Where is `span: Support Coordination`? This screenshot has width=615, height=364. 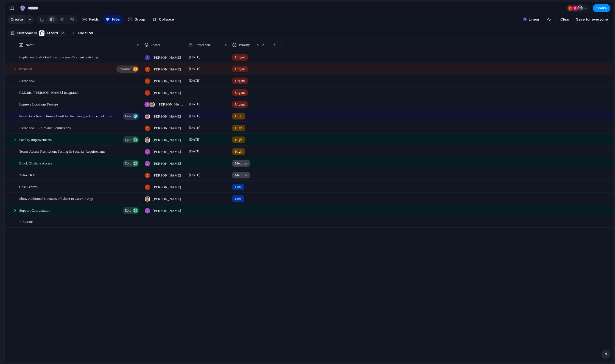 span: Support Coordination is located at coordinates (35, 210).